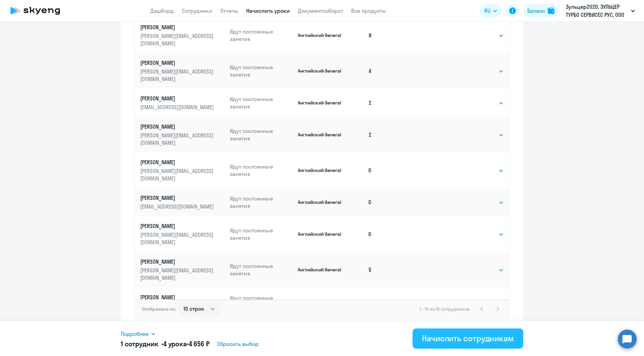 The width and height of the screenshot is (644, 356). Describe the element at coordinates (159, 309) in the screenshot. I see `span: Отображать по:` at that location.